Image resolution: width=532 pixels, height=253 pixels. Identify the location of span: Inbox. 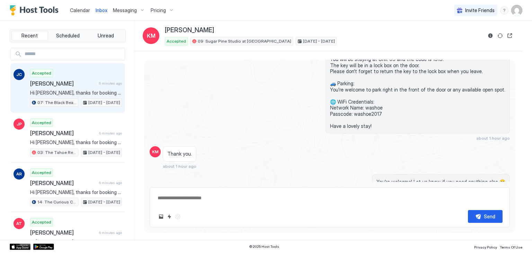
(102, 10).